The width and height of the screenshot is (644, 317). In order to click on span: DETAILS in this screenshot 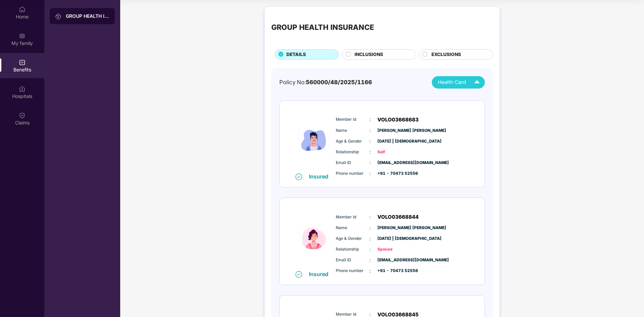, I will do `click(296, 55)`.